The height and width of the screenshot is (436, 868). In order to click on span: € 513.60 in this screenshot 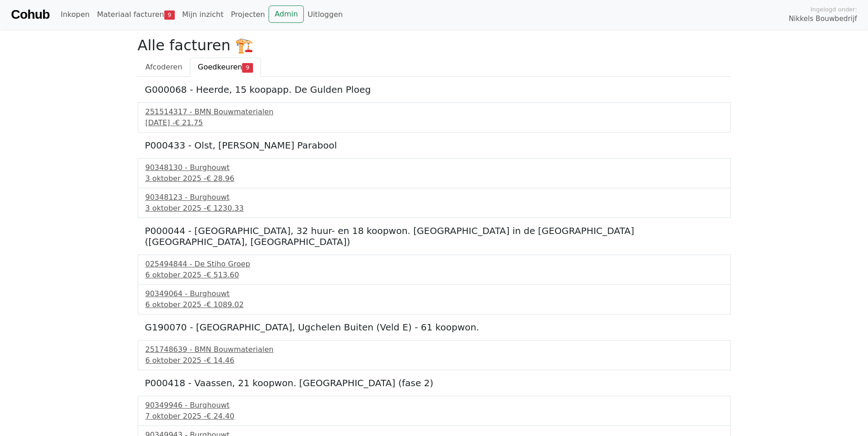, I will do `click(223, 275)`.